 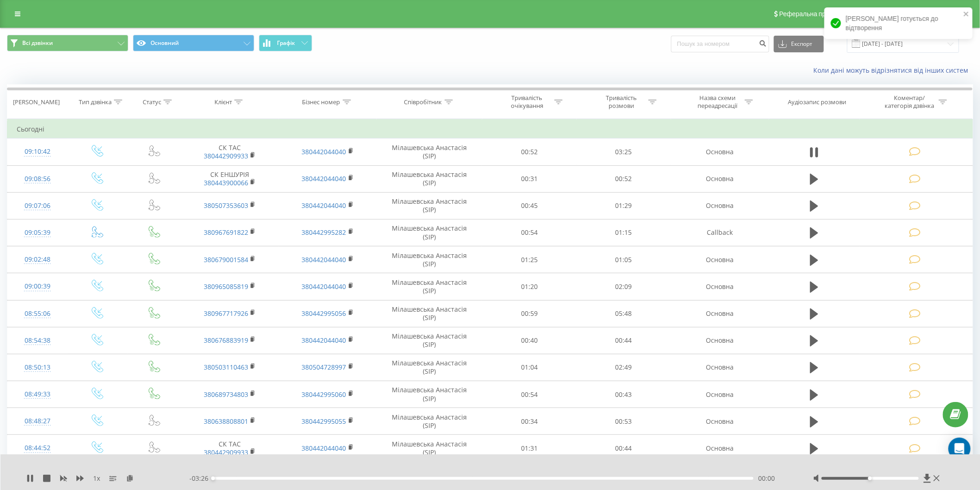 What do you see at coordinates (226, 286) in the screenshot?
I see `a: 380965085819` at bounding box center [226, 286].